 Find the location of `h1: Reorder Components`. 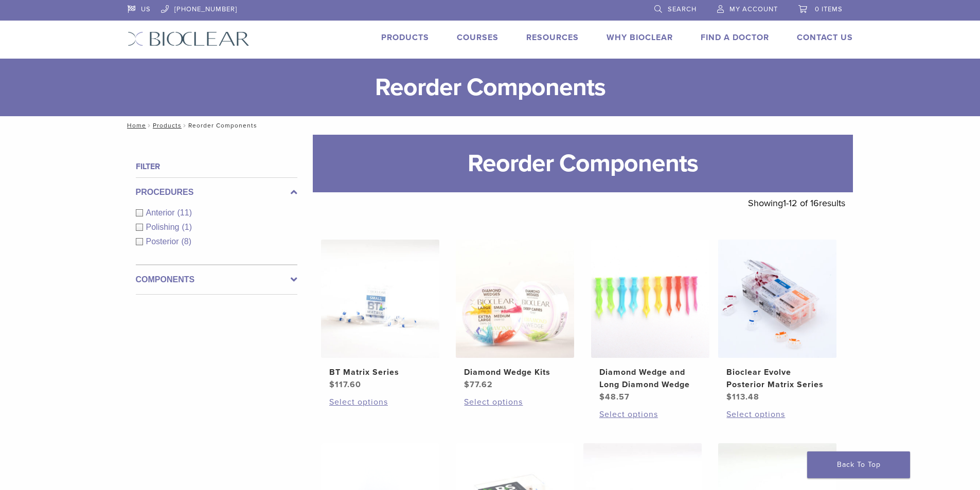

h1: Reorder Components is located at coordinates (583, 164).